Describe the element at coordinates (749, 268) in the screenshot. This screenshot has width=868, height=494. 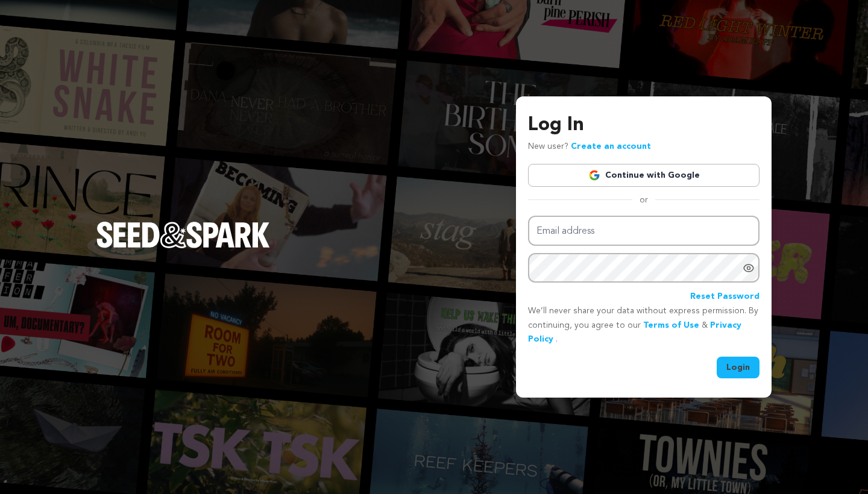
I see `a: Show password as plain text. Warning: this will display your password on the screen.` at that location.